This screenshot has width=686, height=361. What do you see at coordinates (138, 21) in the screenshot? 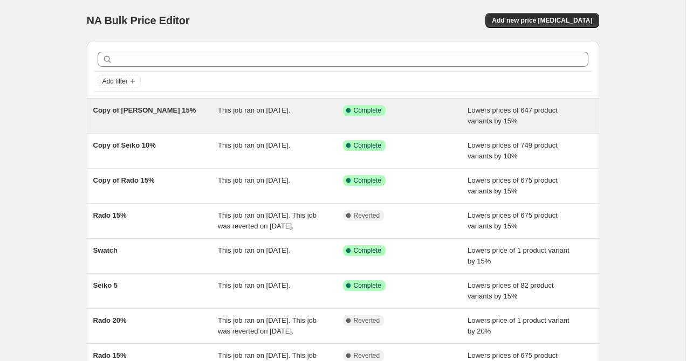
I see `span: NA Bulk Price Editor` at bounding box center [138, 21].